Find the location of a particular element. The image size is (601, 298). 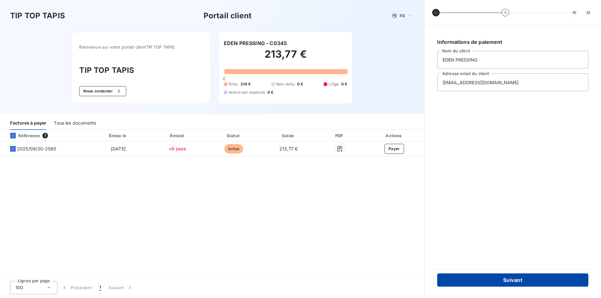

span: +9 jours is located at coordinates (177, 149).